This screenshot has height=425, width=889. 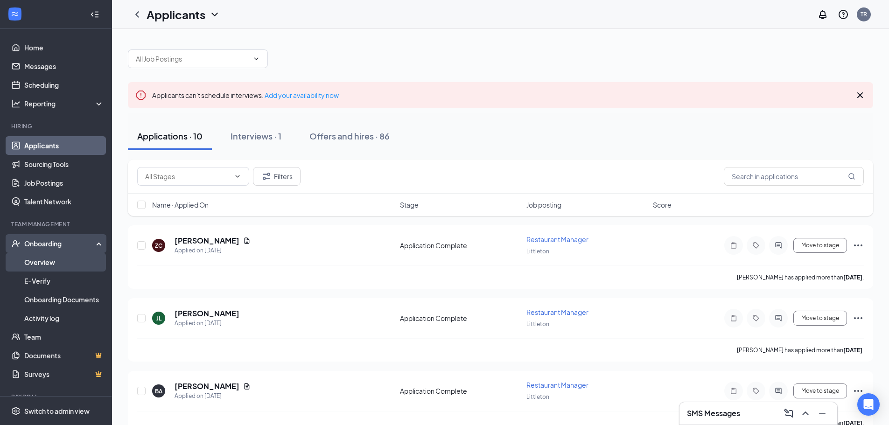 What do you see at coordinates (852, 176) in the screenshot?
I see `svg: MagnifyingGlass` at bounding box center [852, 176].